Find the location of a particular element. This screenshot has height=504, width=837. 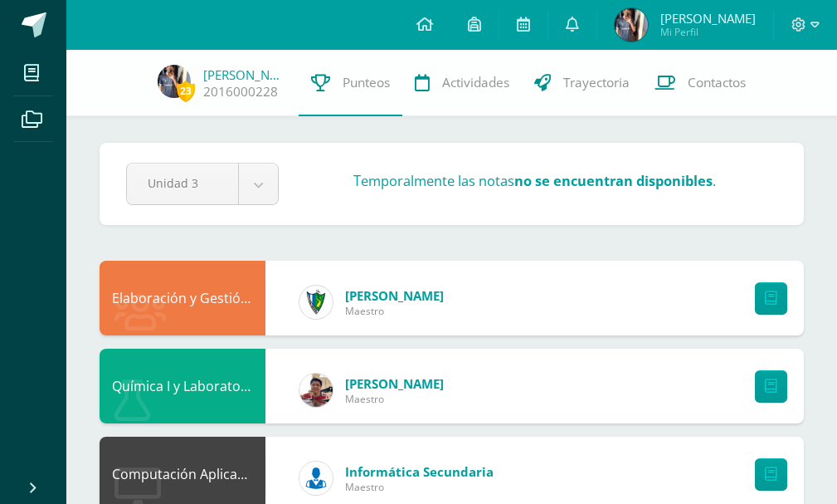

a: 2016000228 is located at coordinates (241, 91).